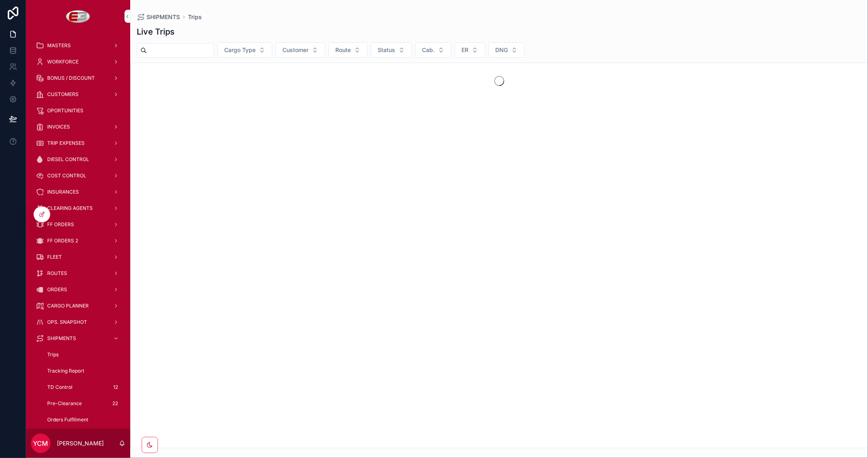  Describe the element at coordinates (465, 50) in the screenshot. I see `span: ER` at that location.